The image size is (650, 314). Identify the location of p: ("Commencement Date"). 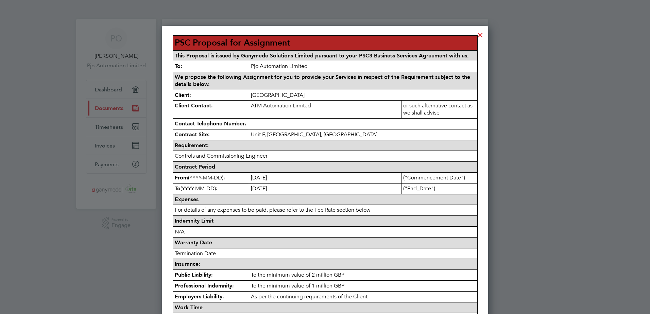
(439, 178).